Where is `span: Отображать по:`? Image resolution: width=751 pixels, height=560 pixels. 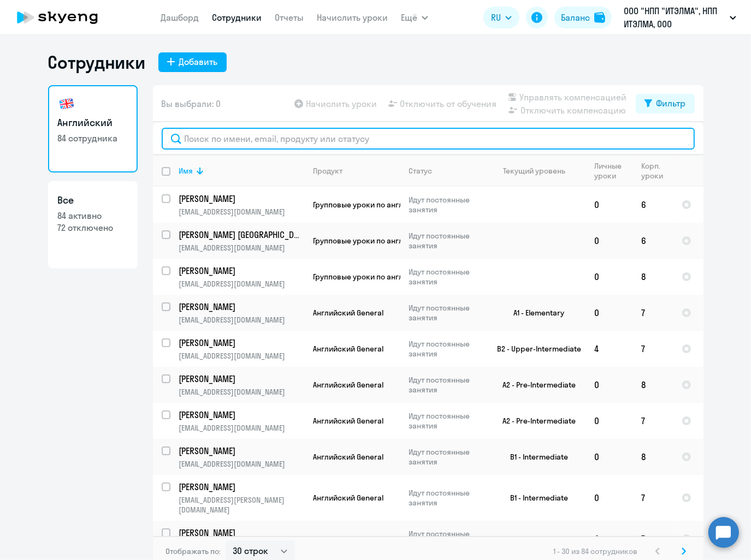 span: Отображать по: is located at coordinates (193, 551).